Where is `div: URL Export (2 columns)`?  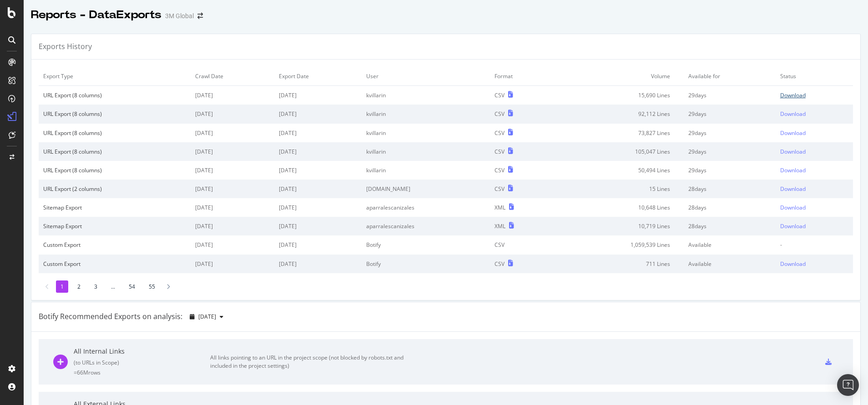
div: URL Export (2 columns) is located at coordinates (114, 189).